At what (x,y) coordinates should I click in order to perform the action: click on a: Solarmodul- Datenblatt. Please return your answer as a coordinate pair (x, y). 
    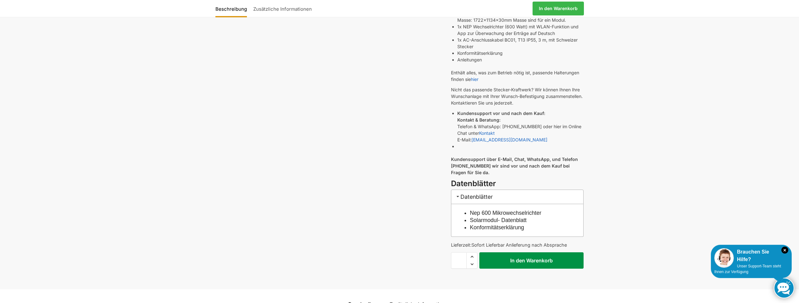
    Looking at the image, I should click on (498, 220).